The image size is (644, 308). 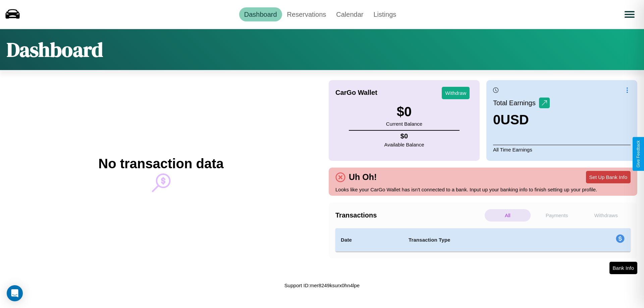 I want to click on h4: $ 0, so click(x=404, y=136).